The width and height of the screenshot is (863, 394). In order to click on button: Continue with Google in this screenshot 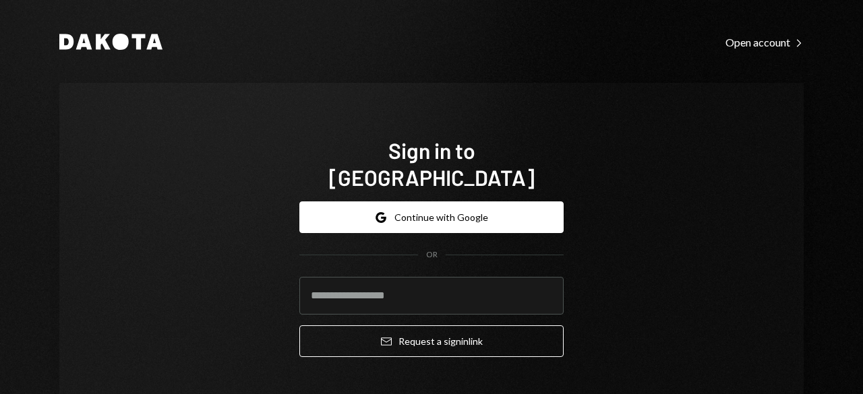, I will do `click(432, 217)`.